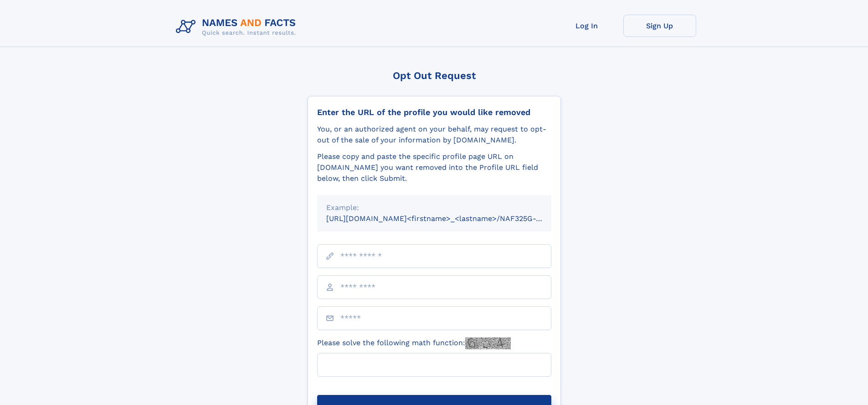  I want to click on label: Please solve the following math function:, so click(414, 343).